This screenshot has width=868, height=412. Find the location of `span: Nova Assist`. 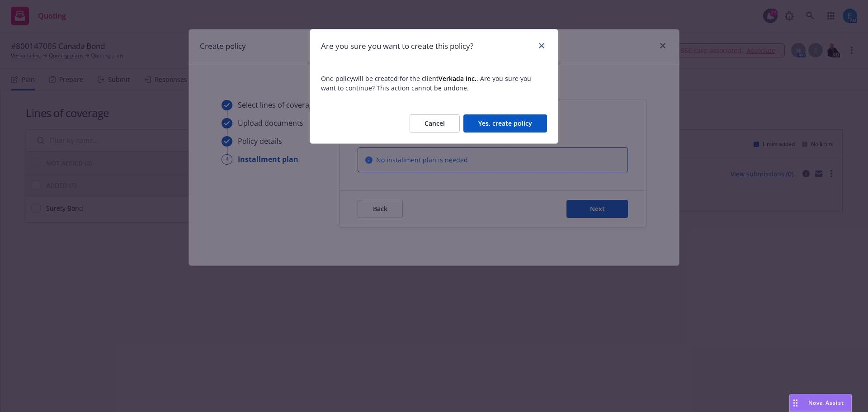

span: Nova Assist is located at coordinates (826, 402).